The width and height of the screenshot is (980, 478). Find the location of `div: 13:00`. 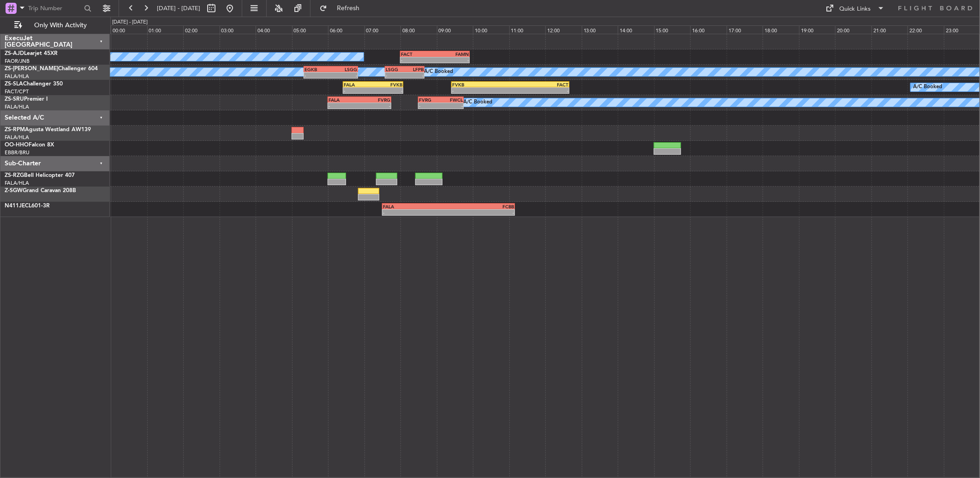

div: 13:00 is located at coordinates (600, 30).